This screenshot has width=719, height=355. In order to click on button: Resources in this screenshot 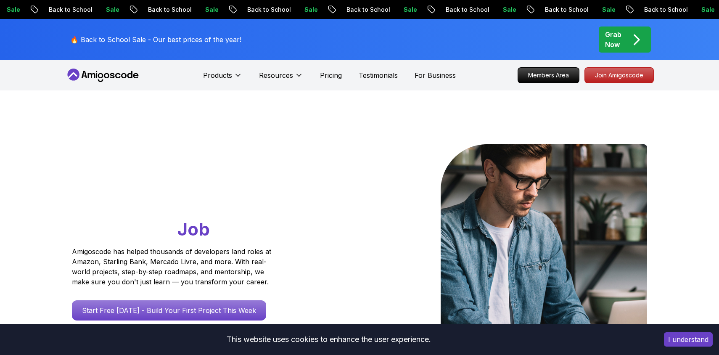, I will do `click(281, 79)`.